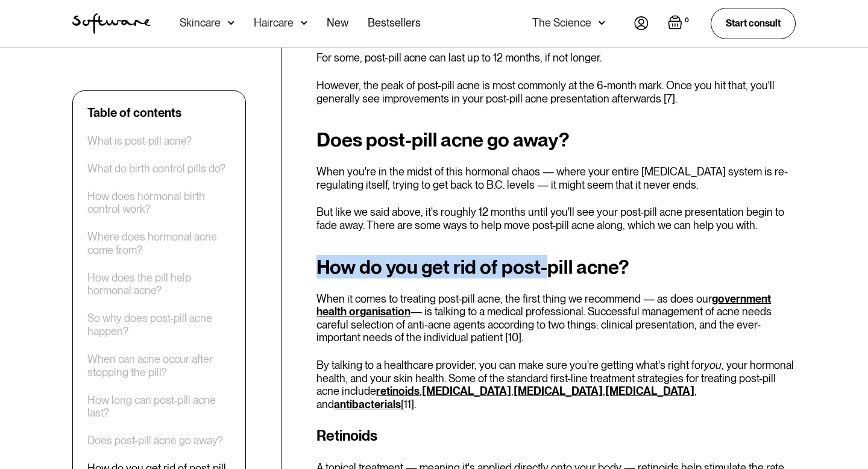 Image resolution: width=868 pixels, height=469 pixels. I want to click on div: The Science, so click(562, 23).